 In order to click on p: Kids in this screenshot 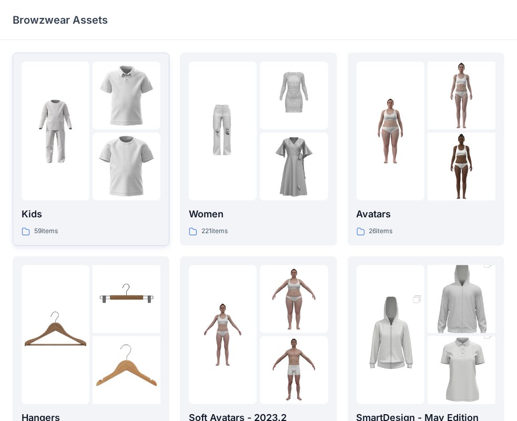, I will do `click(91, 214)`.